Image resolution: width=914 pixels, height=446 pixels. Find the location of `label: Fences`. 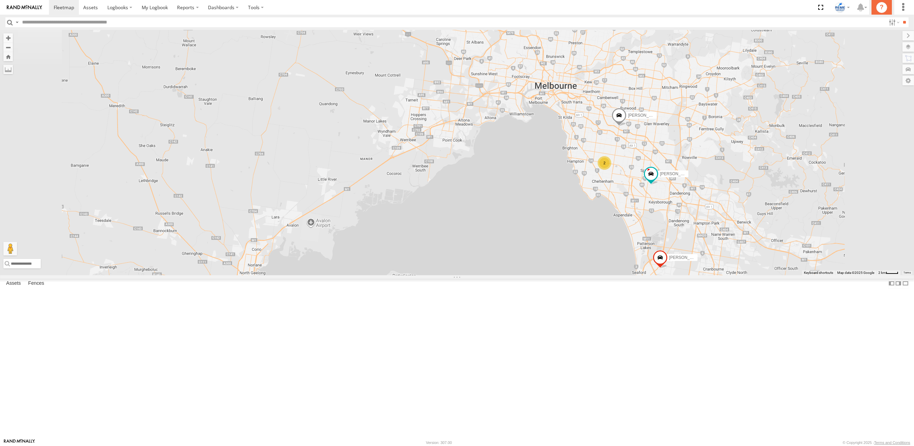

label: Fences is located at coordinates (36, 283).